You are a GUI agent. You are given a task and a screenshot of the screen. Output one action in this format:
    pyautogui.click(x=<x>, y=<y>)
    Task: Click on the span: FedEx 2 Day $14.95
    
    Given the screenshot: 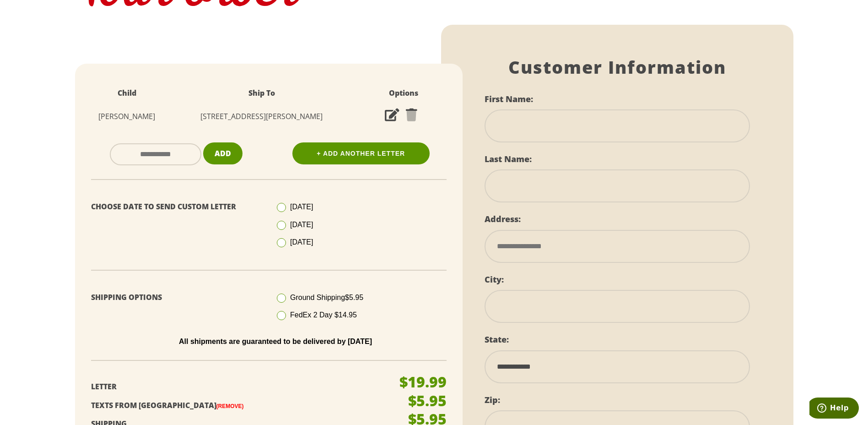 What is the action you would take?
    pyautogui.click(x=323, y=314)
    